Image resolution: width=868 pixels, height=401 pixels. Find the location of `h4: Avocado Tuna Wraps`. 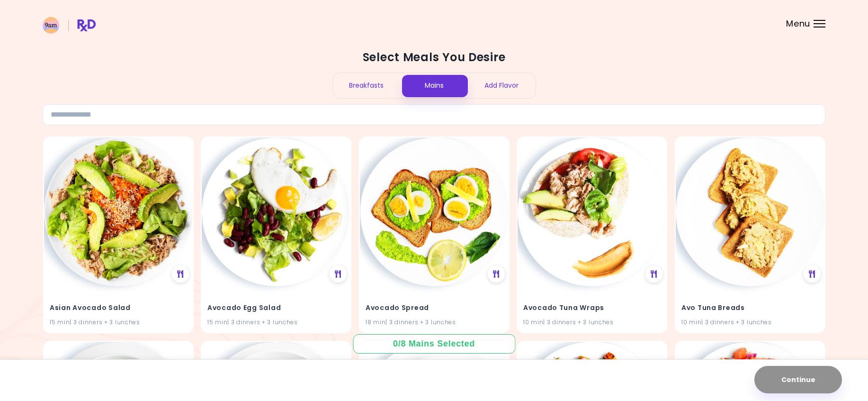

h4: Avocado Tuna Wraps is located at coordinates (592, 308).